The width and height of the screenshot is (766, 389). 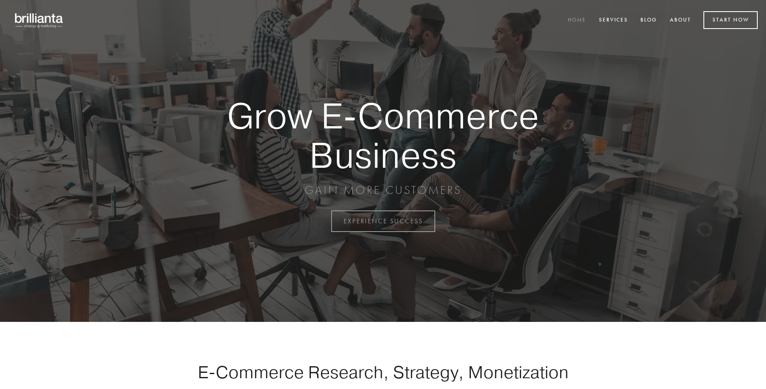 I want to click on a: Blog, so click(x=649, y=20).